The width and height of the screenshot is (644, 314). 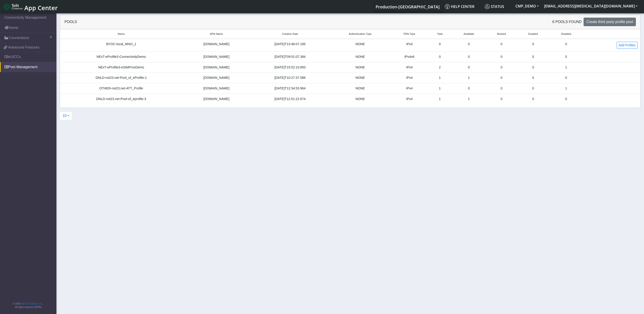 What do you see at coordinates (487, 6) in the screenshot?
I see `img: status.svg` at bounding box center [487, 6].